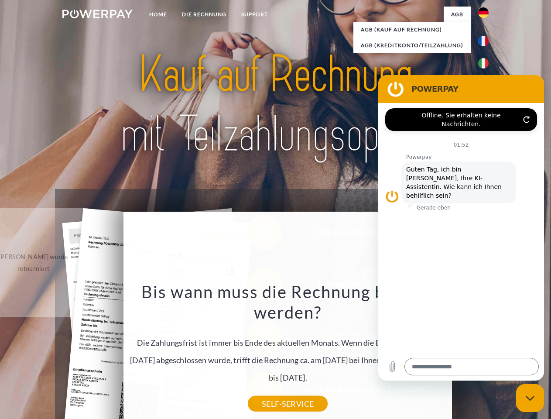  Describe the element at coordinates (55, 133) in the screenshot. I see `p: Gerade eben` at that location.